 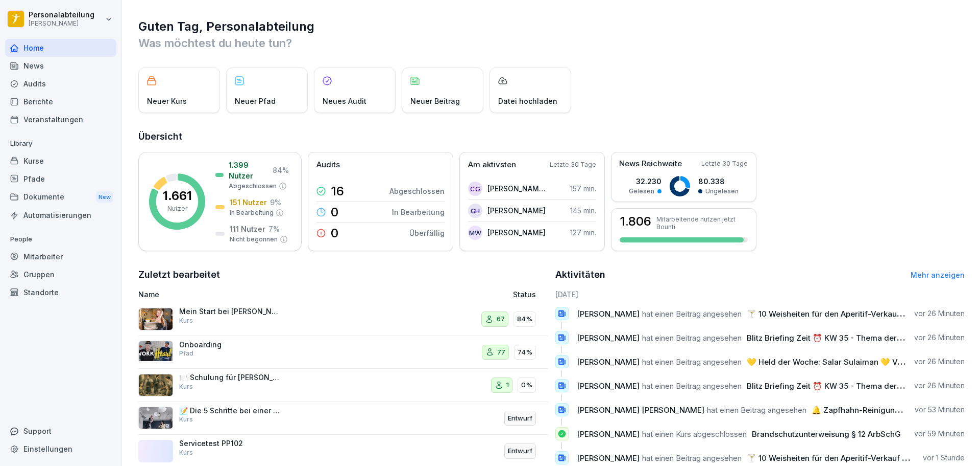 What do you see at coordinates (62, 15) in the screenshot?
I see `p: Personalabteilung` at bounding box center [62, 15].